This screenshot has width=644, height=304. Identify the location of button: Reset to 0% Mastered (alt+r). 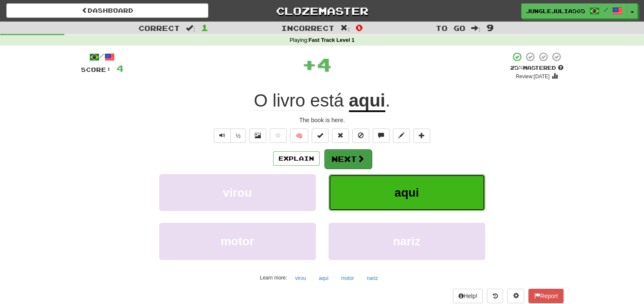
(341, 136).